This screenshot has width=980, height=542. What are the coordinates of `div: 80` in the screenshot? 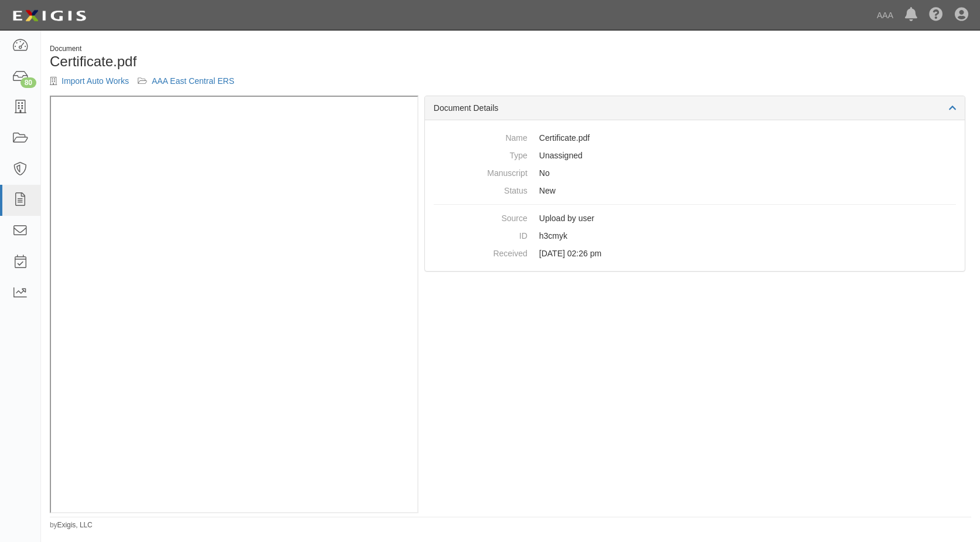 It's located at (28, 83).